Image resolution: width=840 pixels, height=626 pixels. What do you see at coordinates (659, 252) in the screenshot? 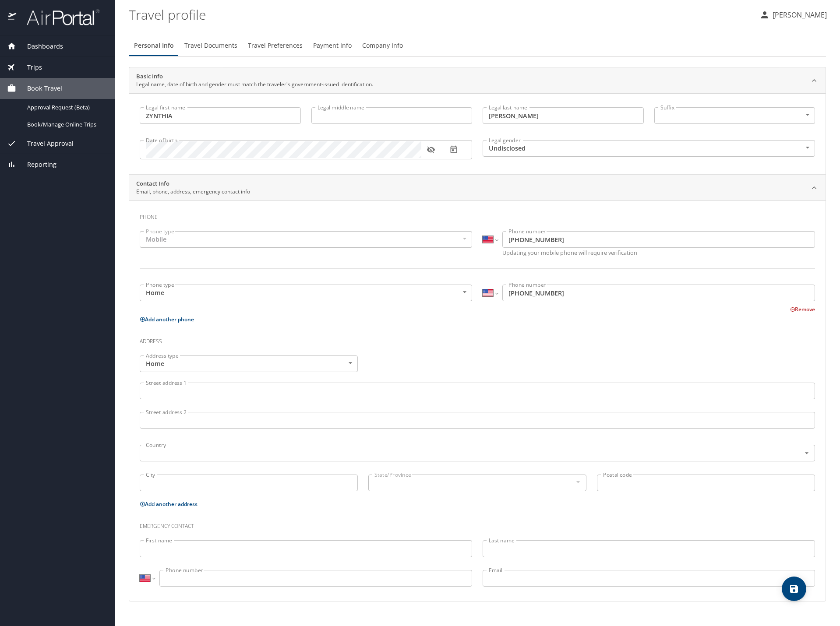
I see `p: Updating your mobile phone will require verification` at bounding box center [659, 252].